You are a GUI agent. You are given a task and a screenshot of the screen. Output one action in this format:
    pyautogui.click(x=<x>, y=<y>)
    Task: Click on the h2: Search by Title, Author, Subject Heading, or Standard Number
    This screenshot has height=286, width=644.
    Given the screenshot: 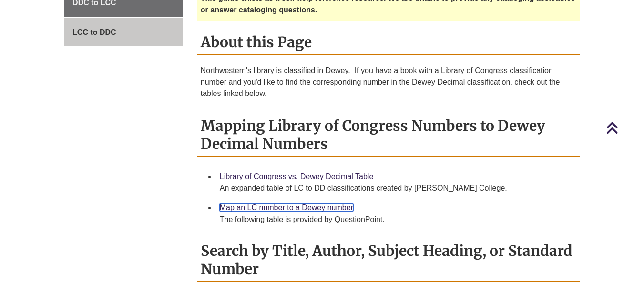 What is the action you would take?
    pyautogui.click(x=388, y=260)
    